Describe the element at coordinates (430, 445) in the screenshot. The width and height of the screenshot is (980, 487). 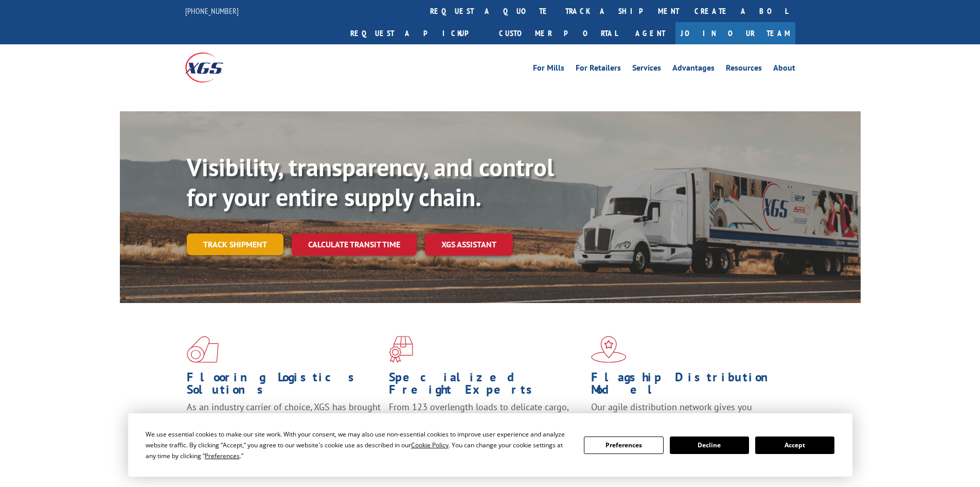
I see `span: Cookie Policy` at that location.